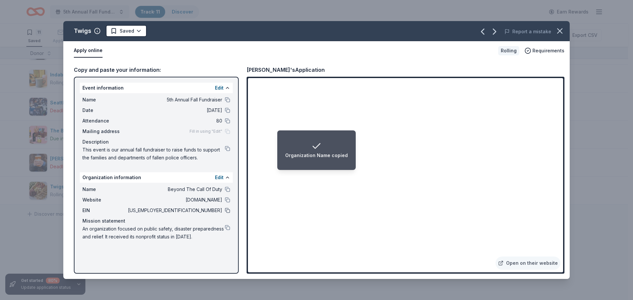  Describe the element at coordinates (174, 189) in the screenshot. I see `span: Beyond The Call Of Duty` at that location.